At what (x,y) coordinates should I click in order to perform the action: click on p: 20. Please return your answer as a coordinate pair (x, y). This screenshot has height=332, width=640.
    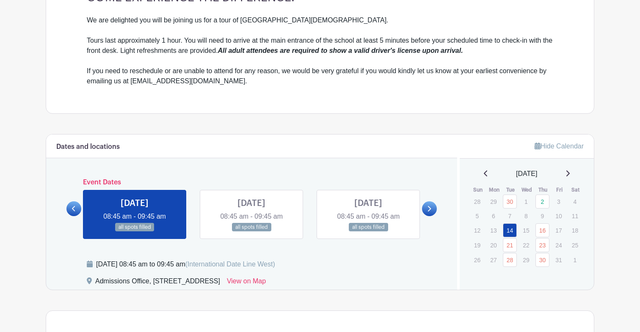
    Looking at the image, I should click on (493, 245).